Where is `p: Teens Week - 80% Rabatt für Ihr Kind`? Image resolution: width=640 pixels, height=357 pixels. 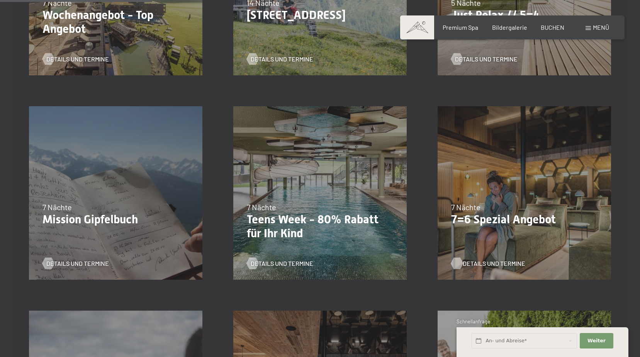 p: Teens Week - 80% Rabatt für Ihr Kind is located at coordinates (320, 226).